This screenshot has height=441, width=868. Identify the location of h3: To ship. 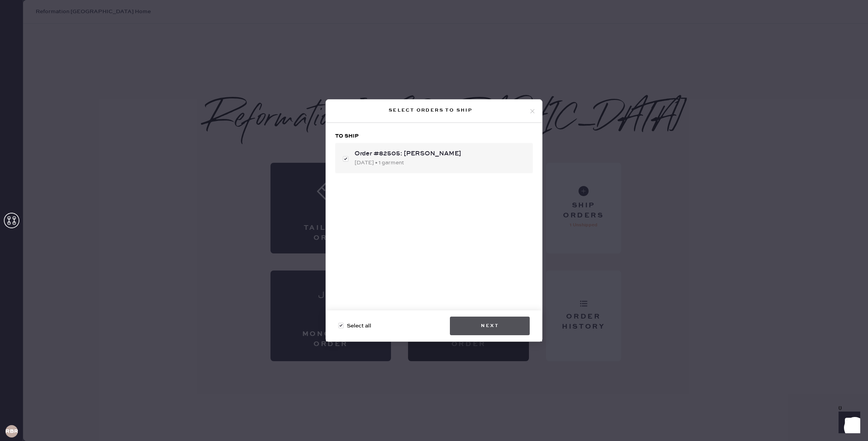
(434, 136).